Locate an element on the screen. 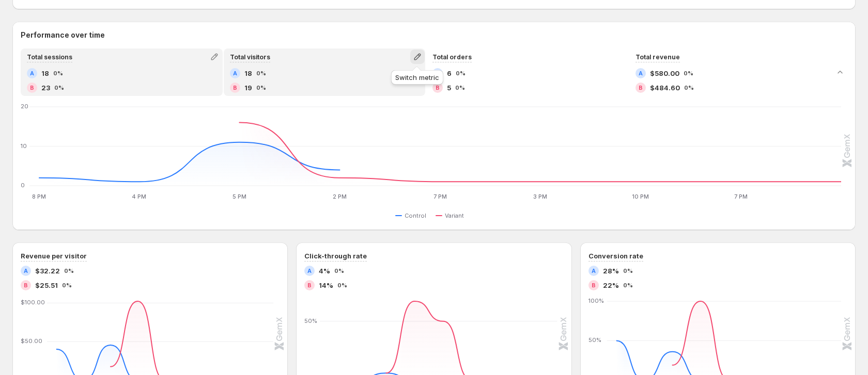 Image resolution: width=868 pixels, height=375 pixels. h2: Performance over time is located at coordinates (434, 35).